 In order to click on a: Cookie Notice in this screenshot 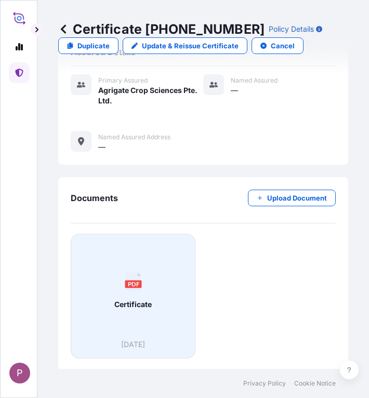, I will do `click(315, 383)`.